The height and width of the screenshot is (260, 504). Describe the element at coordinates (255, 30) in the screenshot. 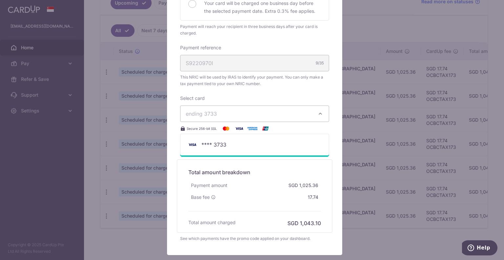

I see `div: Payment will reach your recipient in three business days after your card is charged.` at that location.